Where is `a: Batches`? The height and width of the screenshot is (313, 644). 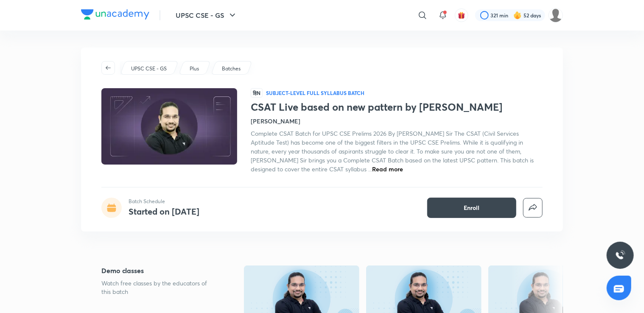
a: Batches is located at coordinates (231, 69).